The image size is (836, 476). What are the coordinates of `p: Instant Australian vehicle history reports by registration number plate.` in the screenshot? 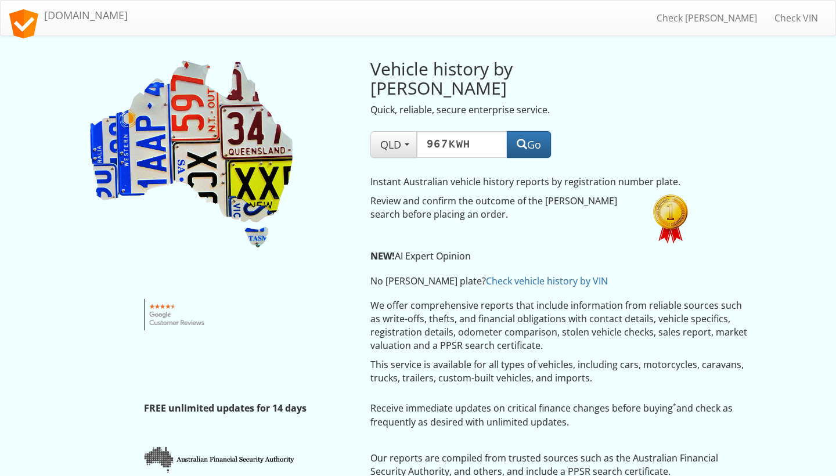 It's located at (531, 182).